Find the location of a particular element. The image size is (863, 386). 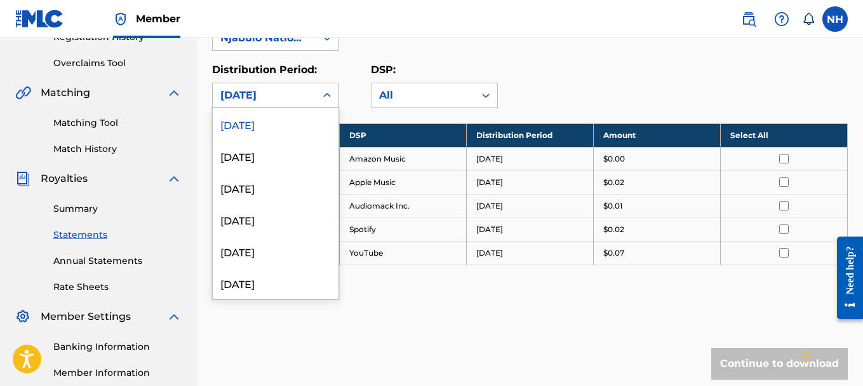

a: Public Search is located at coordinates (749, 19).